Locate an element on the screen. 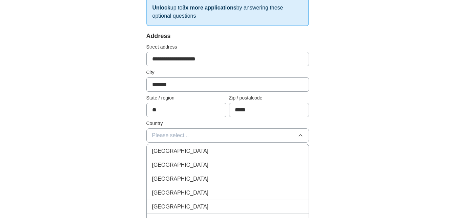  button: Please select... is located at coordinates (228, 135).